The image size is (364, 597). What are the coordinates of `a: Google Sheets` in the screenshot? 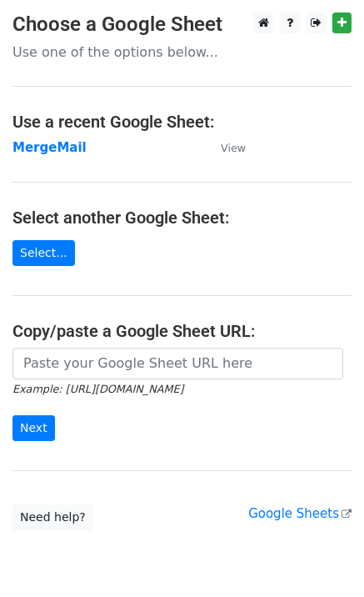 It's located at (299, 514).